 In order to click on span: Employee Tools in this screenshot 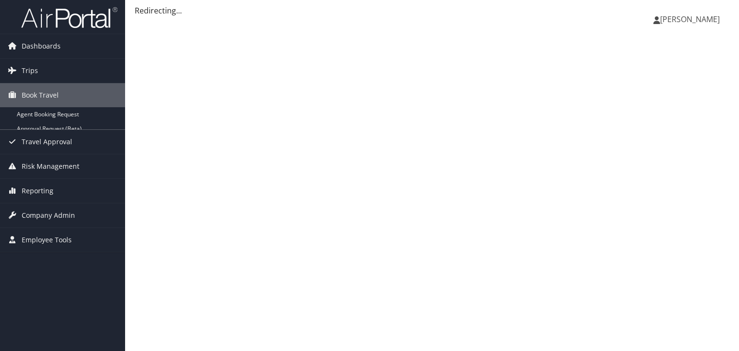, I will do `click(47, 240)`.